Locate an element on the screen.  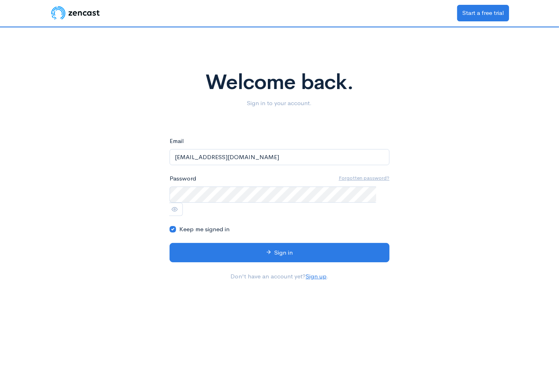
label: Email is located at coordinates (176, 141).